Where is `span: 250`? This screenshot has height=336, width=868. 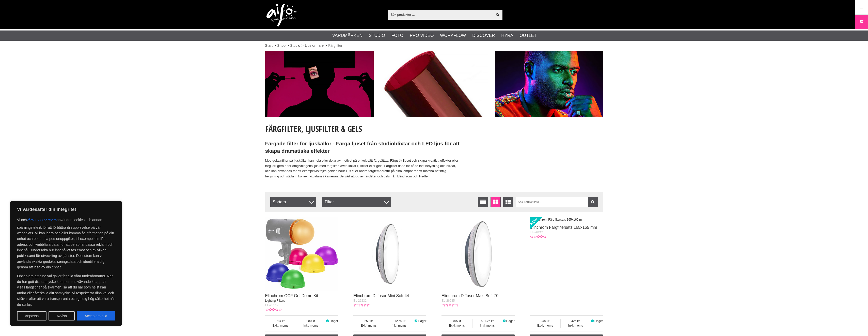
span: 250 is located at coordinates (368, 321).